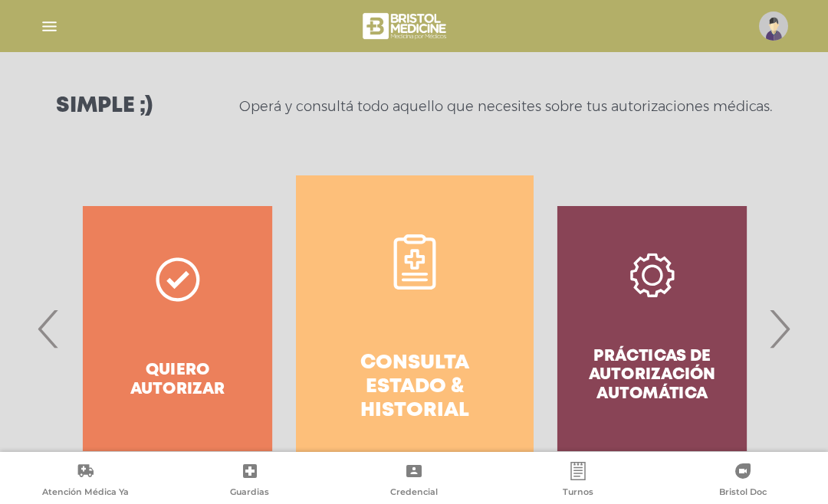 This screenshot has height=504, width=828. I want to click on a: Turnos, so click(578, 481).